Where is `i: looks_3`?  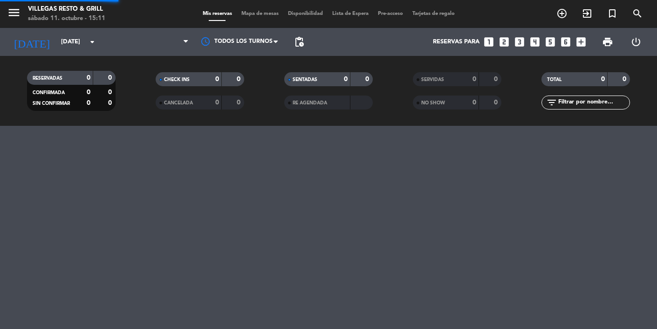 i: looks_3 is located at coordinates (520, 42).